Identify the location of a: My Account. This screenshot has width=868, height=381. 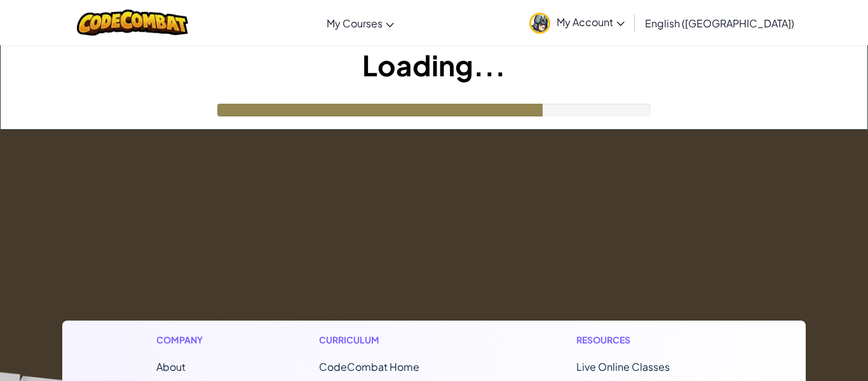
(577, 22).